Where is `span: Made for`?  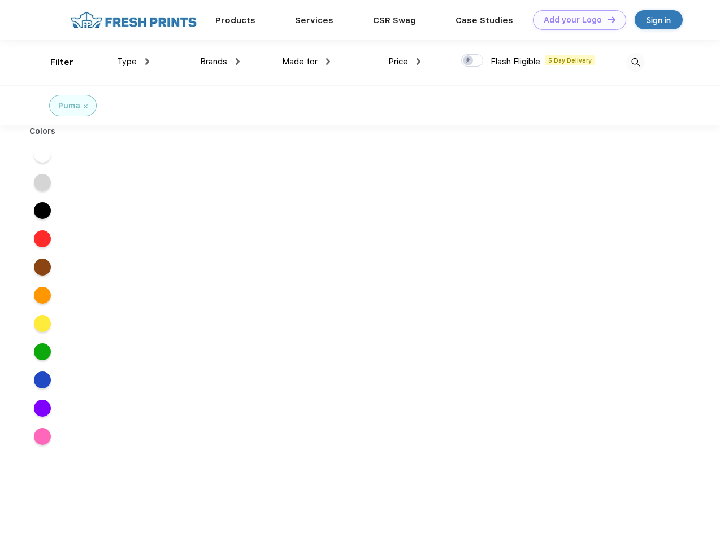 span: Made for is located at coordinates (299, 62).